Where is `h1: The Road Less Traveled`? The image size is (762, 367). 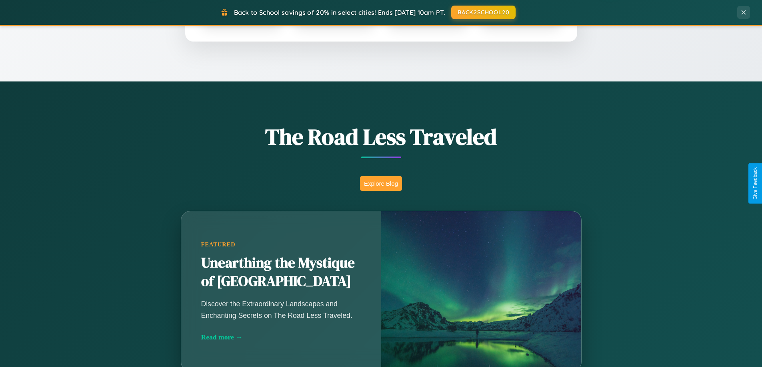 h1: The Road Less Traveled is located at coordinates (381, 137).